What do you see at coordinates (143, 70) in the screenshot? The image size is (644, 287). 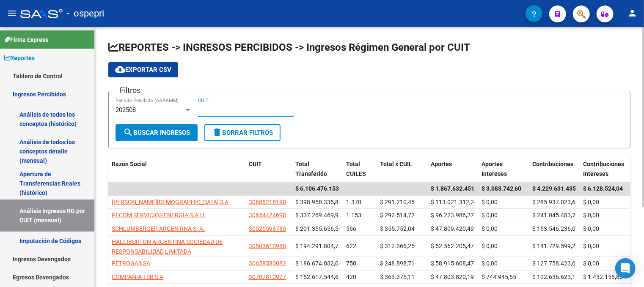 I see `span: Exportar CSV` at bounding box center [143, 70].